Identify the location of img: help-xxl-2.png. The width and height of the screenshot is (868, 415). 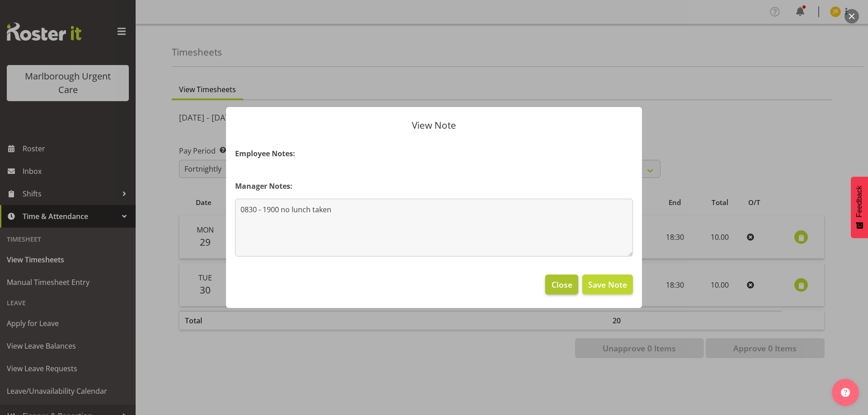
(845, 392).